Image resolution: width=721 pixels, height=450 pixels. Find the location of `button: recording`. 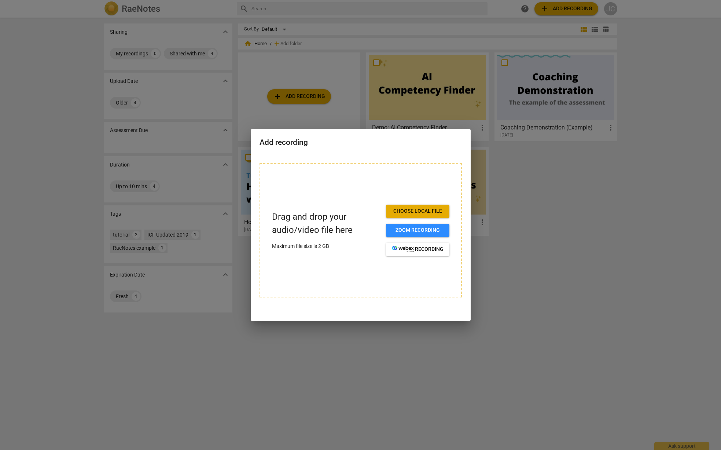

button: recording is located at coordinates (417, 249).